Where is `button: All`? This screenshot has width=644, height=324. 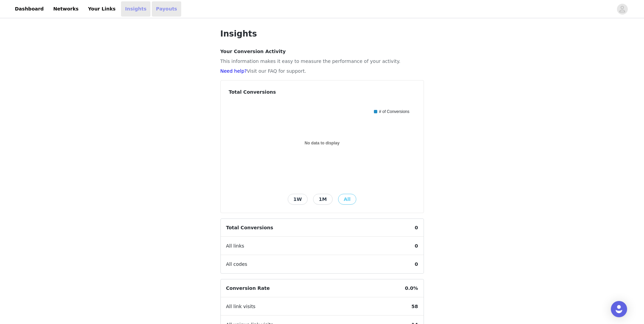
button: All is located at coordinates (347, 199).